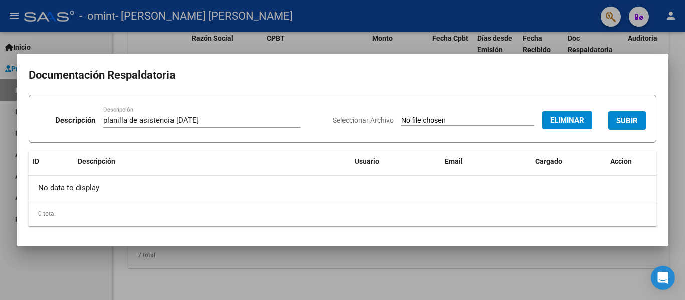 This screenshot has width=685, height=300. I want to click on div: 0 total, so click(343, 214).